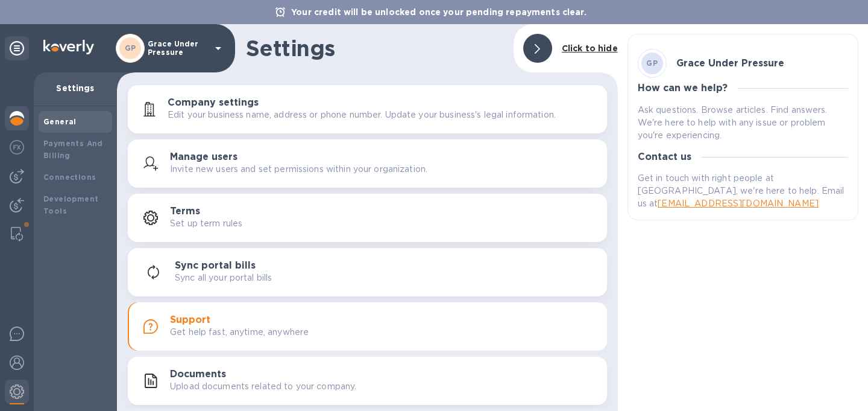 This screenshot has height=411, width=868. What do you see at coordinates (60, 121) in the screenshot?
I see `b: General` at bounding box center [60, 121].